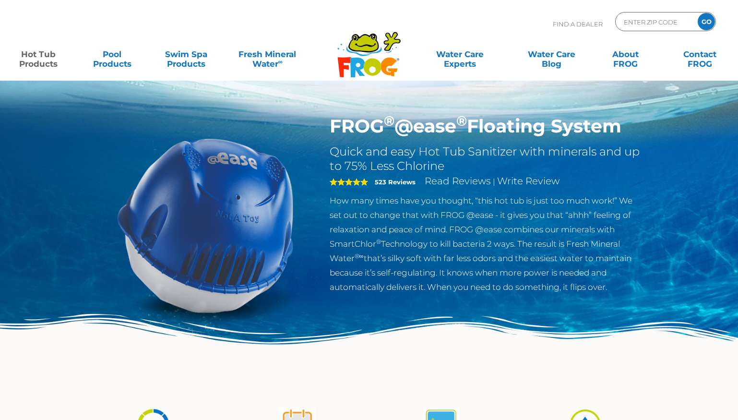 Image resolution: width=738 pixels, height=420 pixels. What do you see at coordinates (459, 54) in the screenshot?
I see `a: Water CareExperts` at bounding box center [459, 54].